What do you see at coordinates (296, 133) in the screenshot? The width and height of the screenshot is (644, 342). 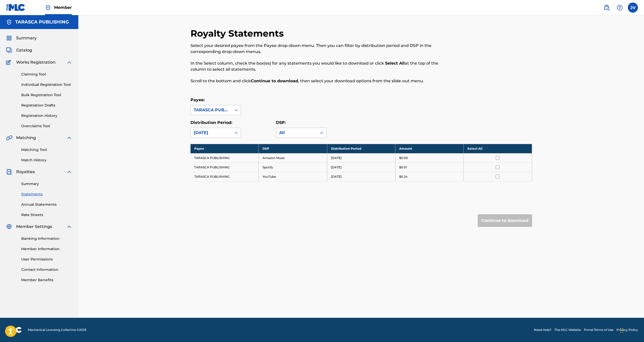 I see `div: All` at bounding box center [296, 133].